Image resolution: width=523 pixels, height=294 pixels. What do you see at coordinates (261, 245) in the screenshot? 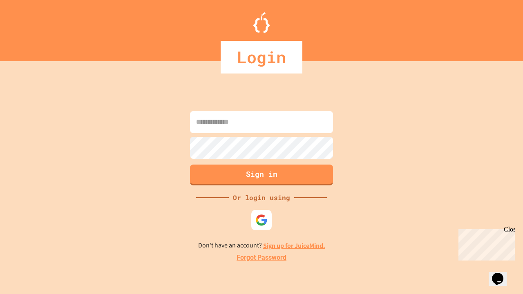
I see `p: Don't have an account?` at bounding box center [261, 245].